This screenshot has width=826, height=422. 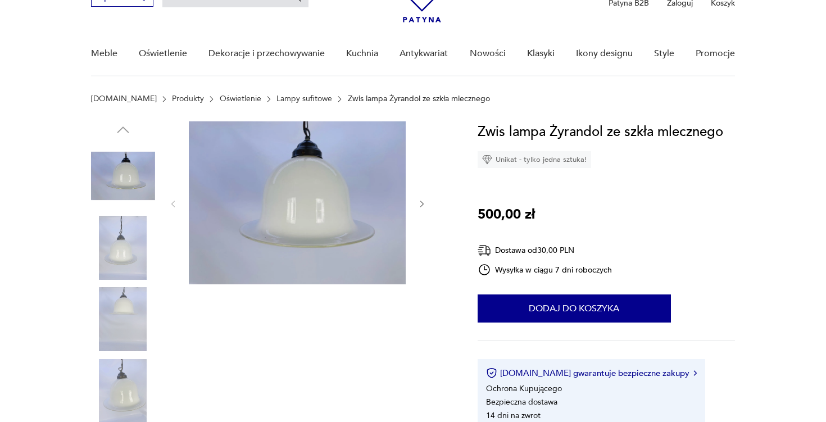 I want to click on h1: Zwis lampa Żyrandol ze szkła mlecznego, so click(x=600, y=132).